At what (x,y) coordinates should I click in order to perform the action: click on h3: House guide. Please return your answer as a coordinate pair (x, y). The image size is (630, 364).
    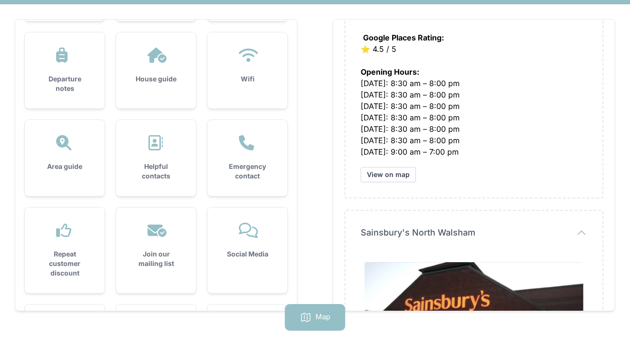
    Looking at the image, I should click on (156, 79).